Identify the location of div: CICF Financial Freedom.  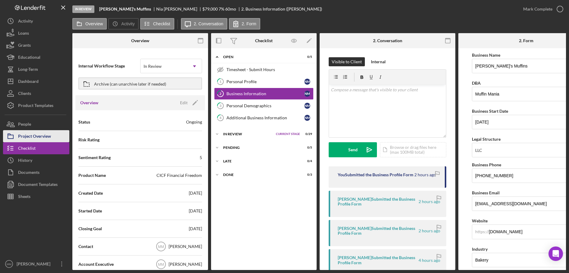
(179, 175).